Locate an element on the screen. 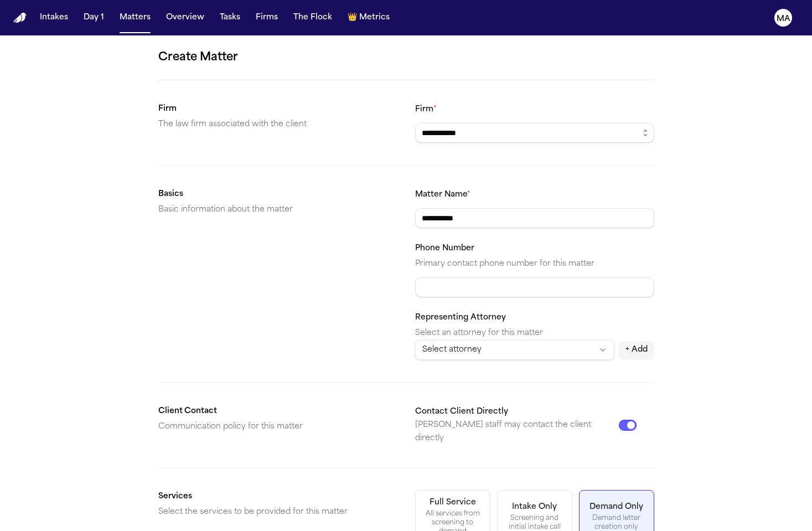 Image resolution: width=812 pixels, height=531 pixels. label: Firm is located at coordinates (426, 109).